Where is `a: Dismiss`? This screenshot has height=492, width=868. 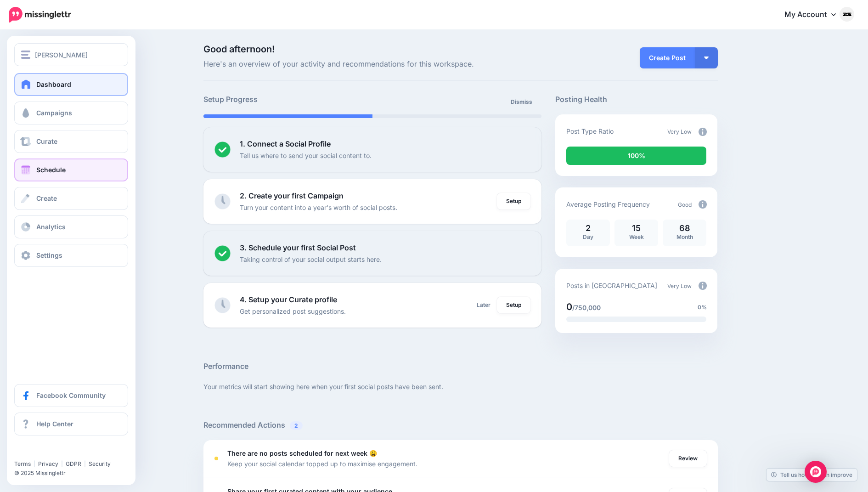 a: Dismiss is located at coordinates (521, 102).